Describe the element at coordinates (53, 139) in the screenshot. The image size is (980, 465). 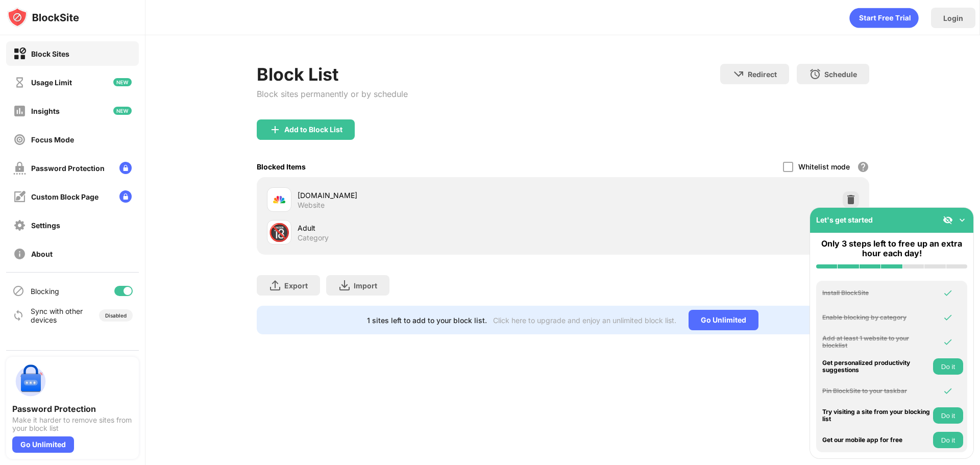
I see `div: Focus Mode` at that location.